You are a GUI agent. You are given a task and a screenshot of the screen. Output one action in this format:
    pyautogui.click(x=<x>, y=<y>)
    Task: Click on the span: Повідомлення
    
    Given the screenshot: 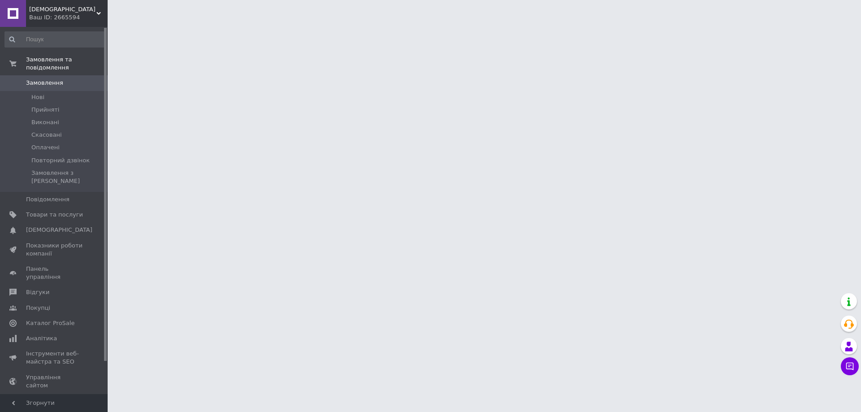 What is the action you would take?
    pyautogui.click(x=48, y=199)
    